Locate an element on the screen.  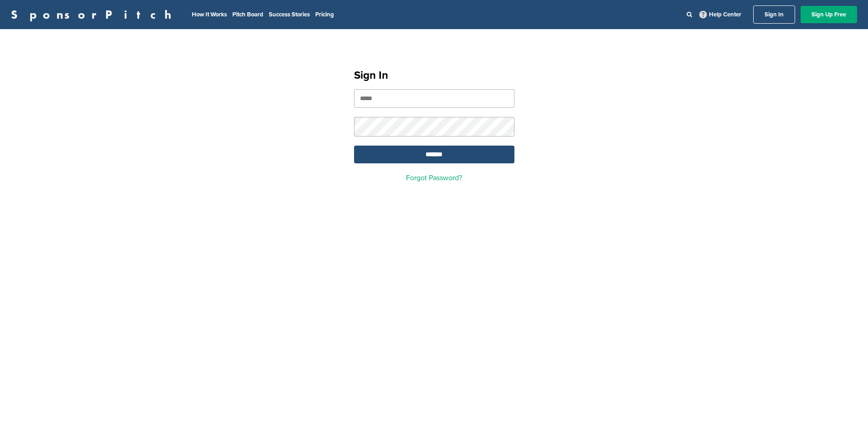
a: Pricing is located at coordinates (324, 15).